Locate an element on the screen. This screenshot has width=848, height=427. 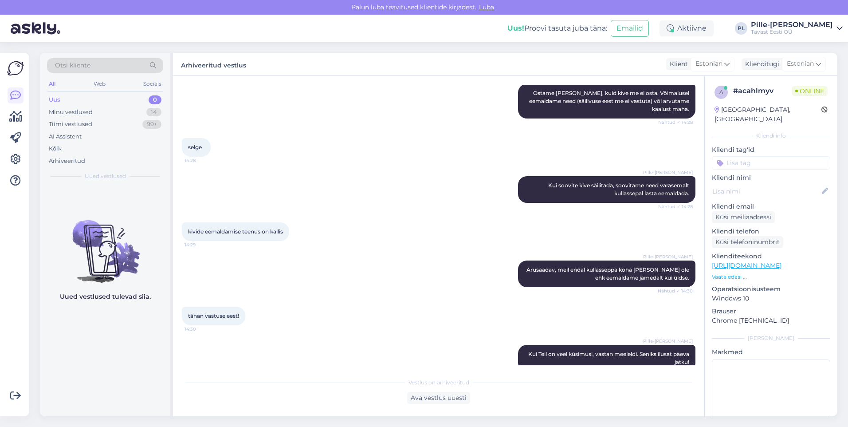
div: All is located at coordinates (52, 84).